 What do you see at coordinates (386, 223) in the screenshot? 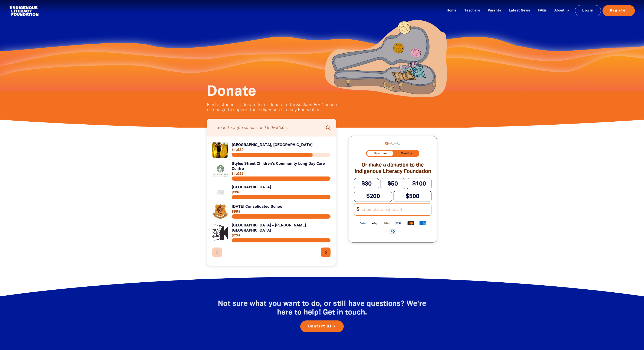
I see `img: Google Pay logo` at bounding box center [386, 223].